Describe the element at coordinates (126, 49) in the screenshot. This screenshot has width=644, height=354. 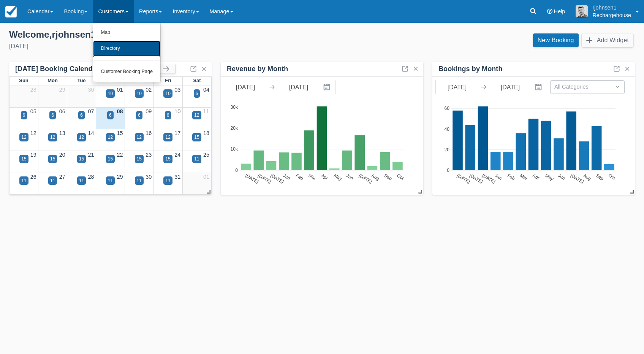
I see `a: Directory` at that location.